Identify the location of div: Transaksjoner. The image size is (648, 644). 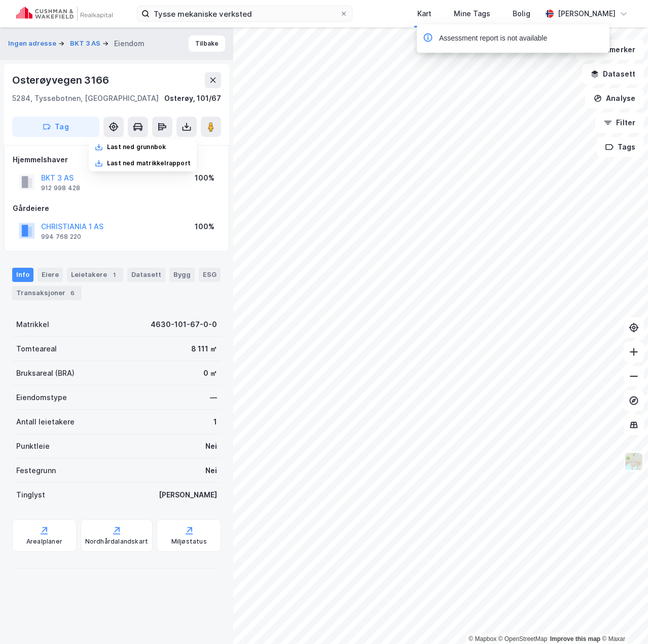
(46, 293).